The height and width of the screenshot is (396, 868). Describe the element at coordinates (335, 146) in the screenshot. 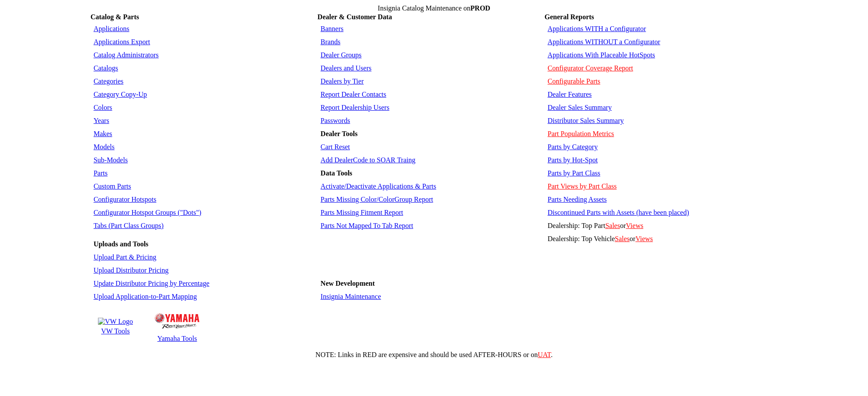

I see `a: Cart Reset` at that location.